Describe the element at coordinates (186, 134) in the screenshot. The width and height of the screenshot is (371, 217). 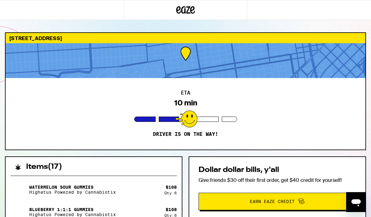
I see `p: Driver is on the way!` at that location.